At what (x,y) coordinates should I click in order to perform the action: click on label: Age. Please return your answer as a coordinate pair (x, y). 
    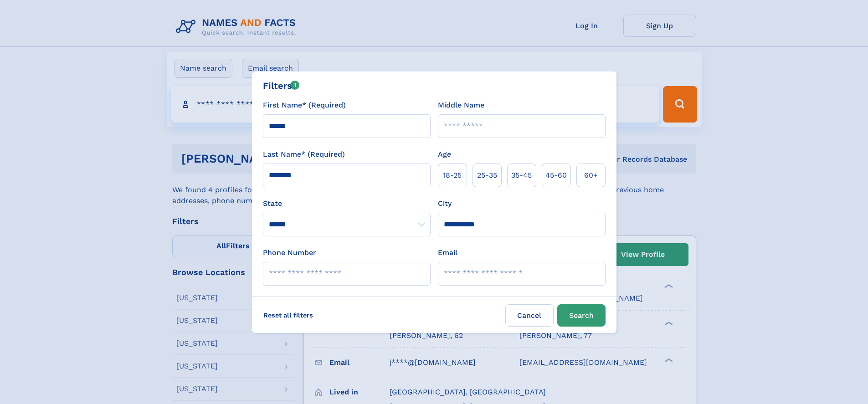
    Looking at the image, I should click on (444, 154).